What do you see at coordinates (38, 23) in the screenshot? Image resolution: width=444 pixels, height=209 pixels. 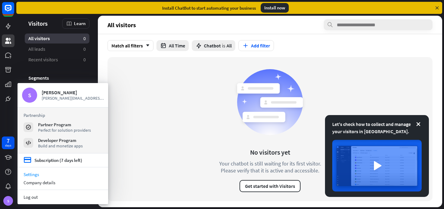 I see `span: Visitors` at bounding box center [38, 23].